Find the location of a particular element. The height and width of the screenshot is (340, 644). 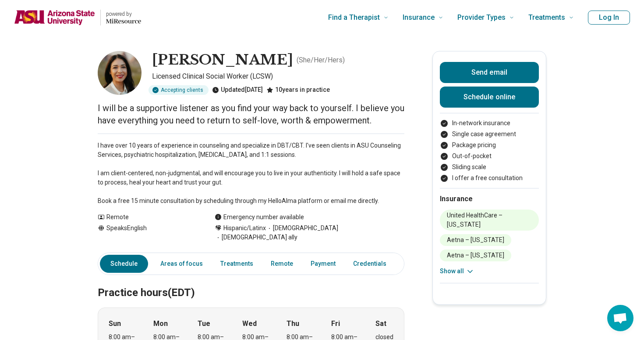

p: I have over 10 years of experience in counseling and specialize in DBT/CBT. I've seen clients in ... is located at coordinates (251, 173).